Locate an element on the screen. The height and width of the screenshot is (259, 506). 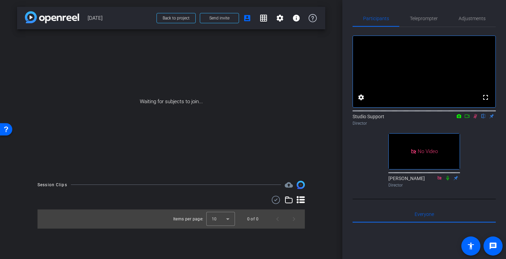
mat-icon: grid_on is located at coordinates (264, 18).